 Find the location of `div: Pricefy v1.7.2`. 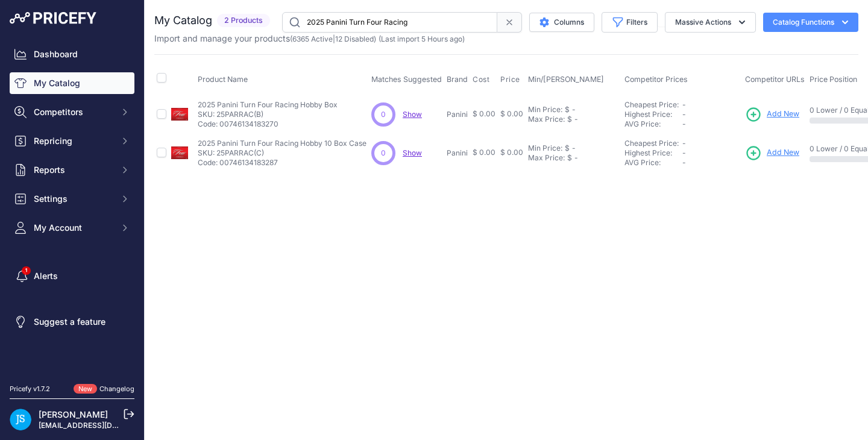

div: Pricefy v1.7.2 is located at coordinates (29, 389).